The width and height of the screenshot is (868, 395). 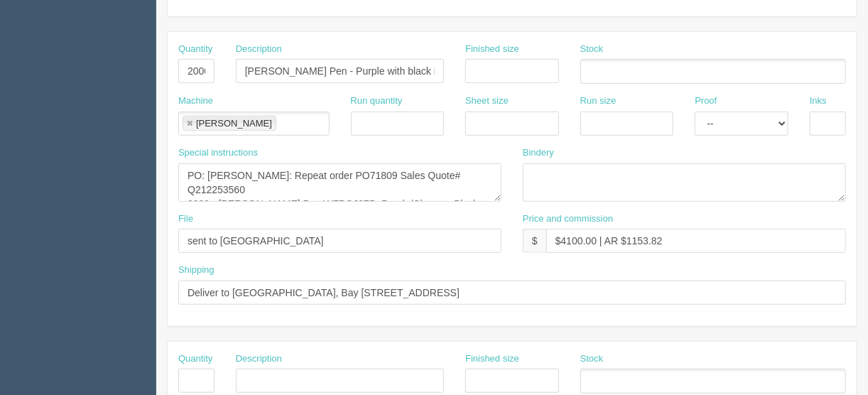 I want to click on label: Run size, so click(x=598, y=101).